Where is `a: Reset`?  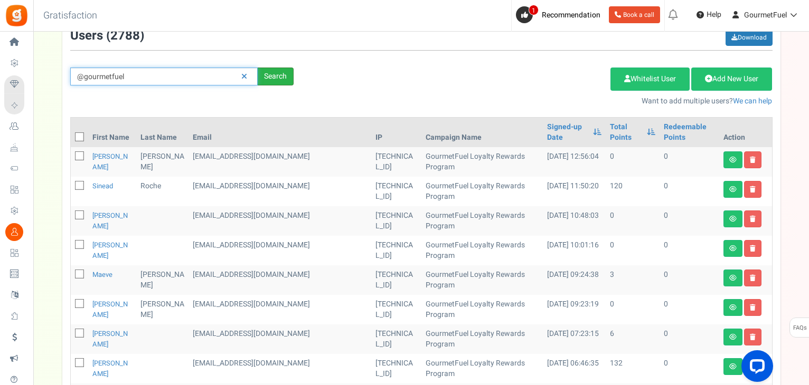 a: Reset is located at coordinates (244, 77).